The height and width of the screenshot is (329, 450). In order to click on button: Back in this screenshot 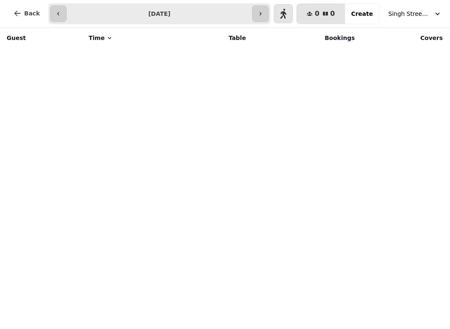, I will do `click(27, 13)`.